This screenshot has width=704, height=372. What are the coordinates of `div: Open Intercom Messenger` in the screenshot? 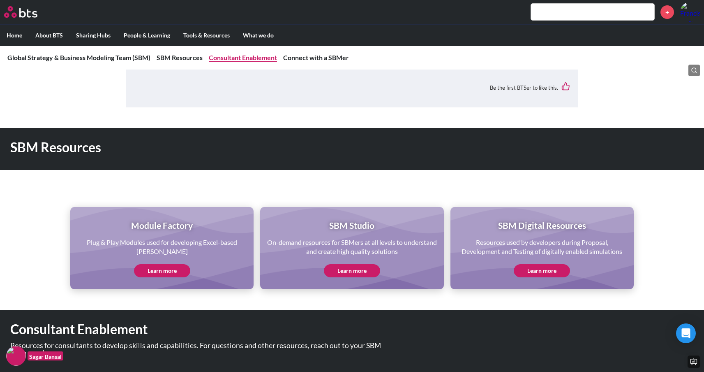 It's located at (686, 333).